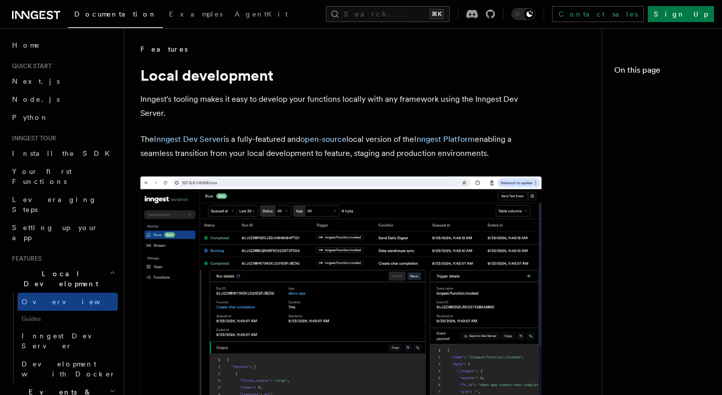 The height and width of the screenshot is (395, 722). What do you see at coordinates (261, 14) in the screenshot?
I see `span: AgentKit` at bounding box center [261, 14].